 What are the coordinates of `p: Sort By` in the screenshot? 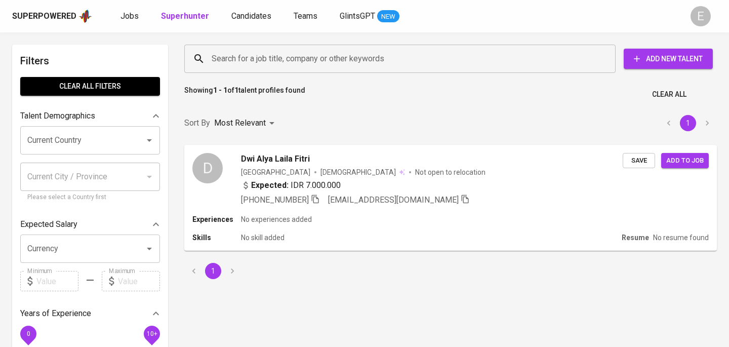 It's located at (197, 123).